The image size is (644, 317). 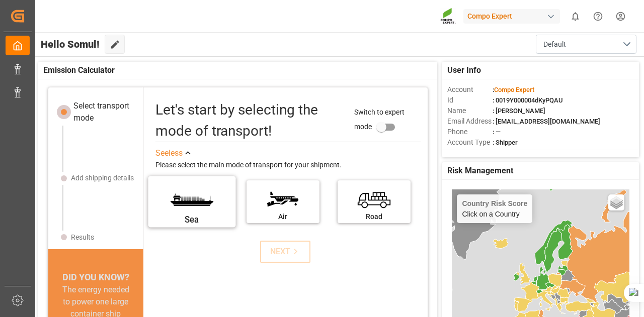 I want to click on span: Id, so click(x=470, y=100).